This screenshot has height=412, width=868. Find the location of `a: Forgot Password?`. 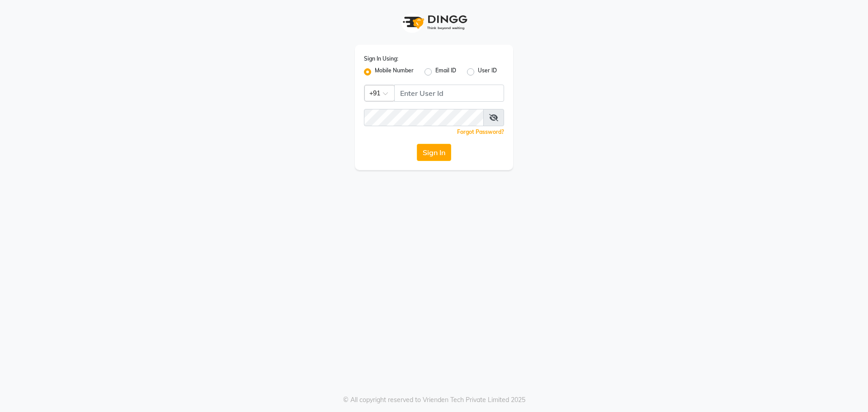

a: Forgot Password? is located at coordinates (480, 131).